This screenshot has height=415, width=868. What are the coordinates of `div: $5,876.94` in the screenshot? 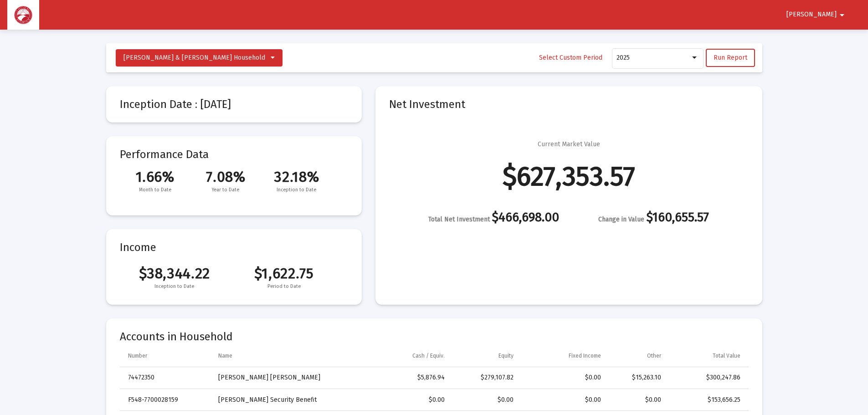 It's located at (408, 377).